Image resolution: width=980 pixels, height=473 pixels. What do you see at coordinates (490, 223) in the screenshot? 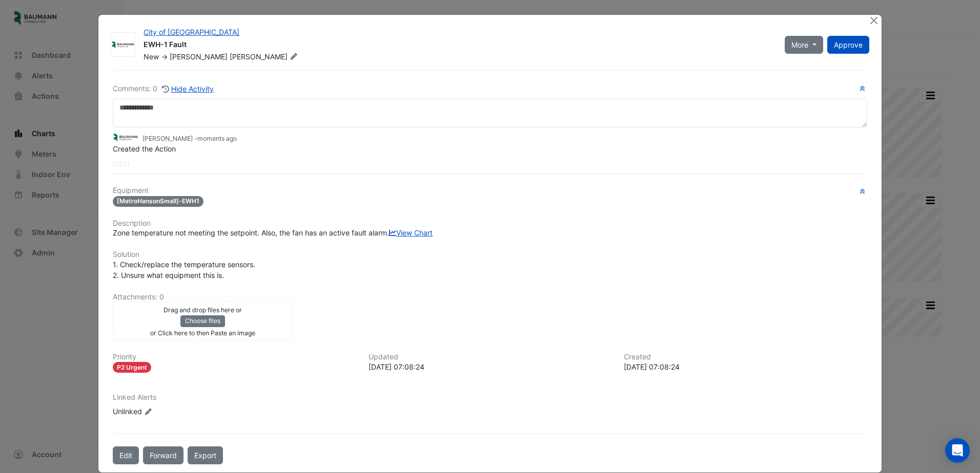
I see `h6: Description` at bounding box center [490, 223].